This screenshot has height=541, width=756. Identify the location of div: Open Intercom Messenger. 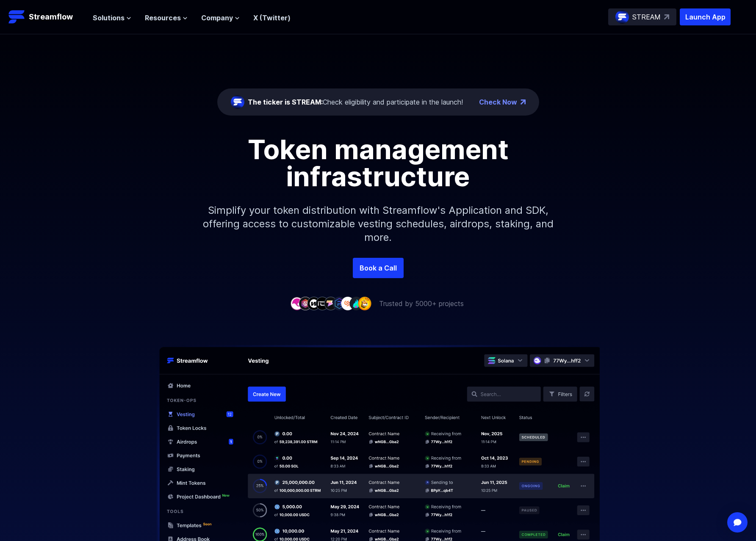
(737, 522).